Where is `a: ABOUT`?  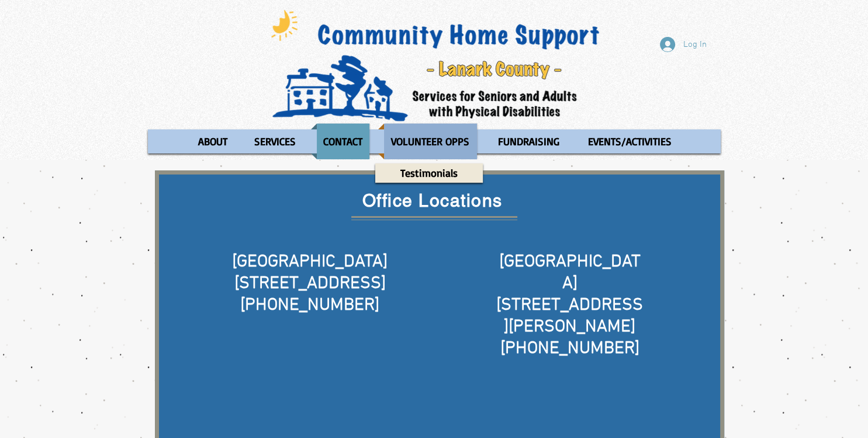 a: ABOUT is located at coordinates (213, 141).